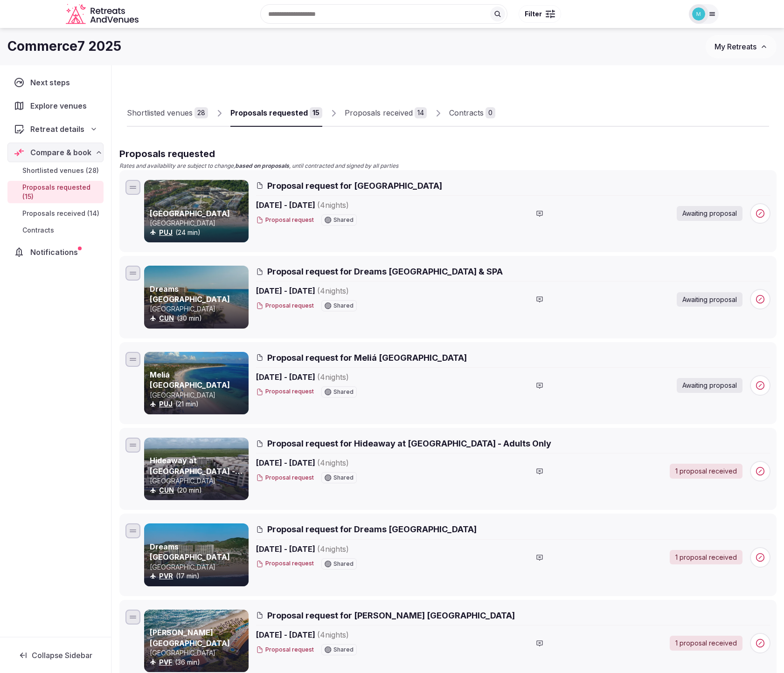  I want to click on span: Contracts, so click(38, 230).